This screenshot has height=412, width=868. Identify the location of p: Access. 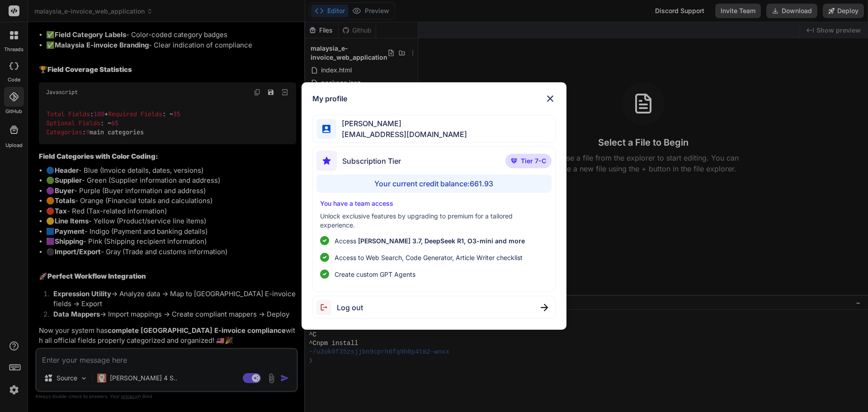
(429, 241).